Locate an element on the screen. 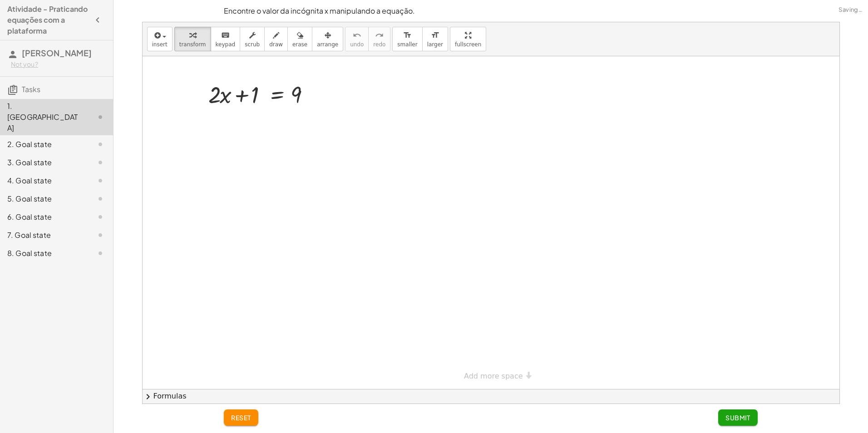 This screenshot has height=433, width=868. div: 6. Goal state is located at coordinates (43, 217).